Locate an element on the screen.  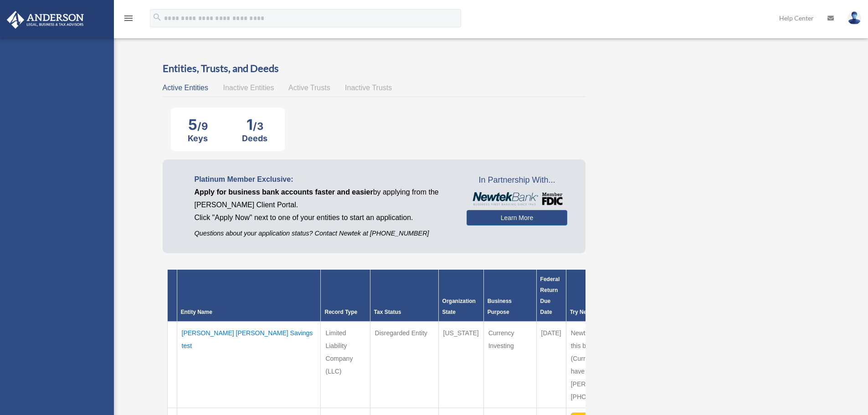
td: Limited Liability Company (LLC) is located at coordinates (346, 365).